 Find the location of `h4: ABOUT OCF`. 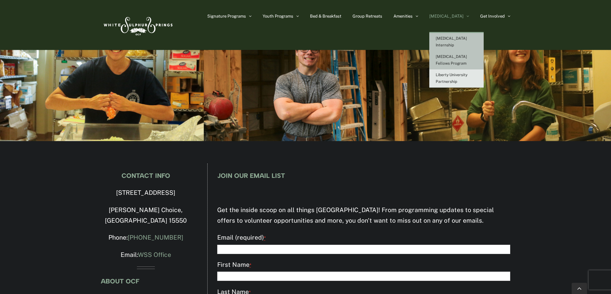

h4: ABOUT OCF is located at coordinates (146, 281).